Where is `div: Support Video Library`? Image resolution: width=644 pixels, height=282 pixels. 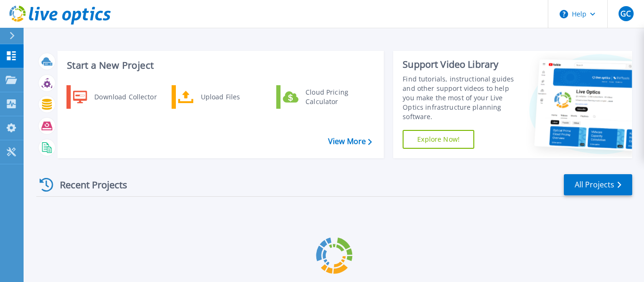 div: Support Video Library is located at coordinates (462, 64).